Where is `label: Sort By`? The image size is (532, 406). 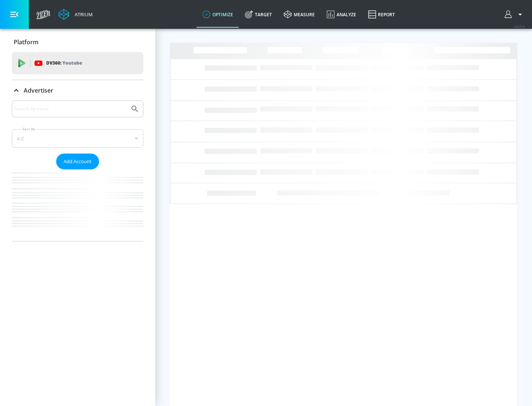 label: Sort By is located at coordinates (29, 129).